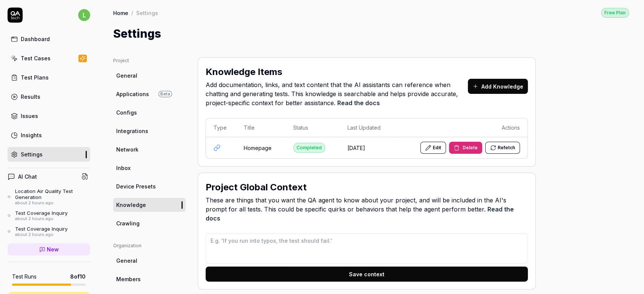 The width and height of the screenshot is (644, 294). I want to click on button: Add Knowledge, so click(497, 87).